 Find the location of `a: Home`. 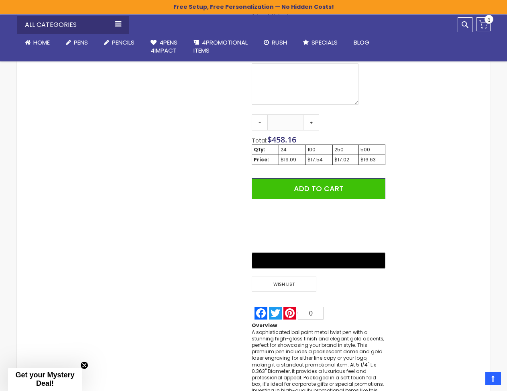

a: Home is located at coordinates (37, 43).